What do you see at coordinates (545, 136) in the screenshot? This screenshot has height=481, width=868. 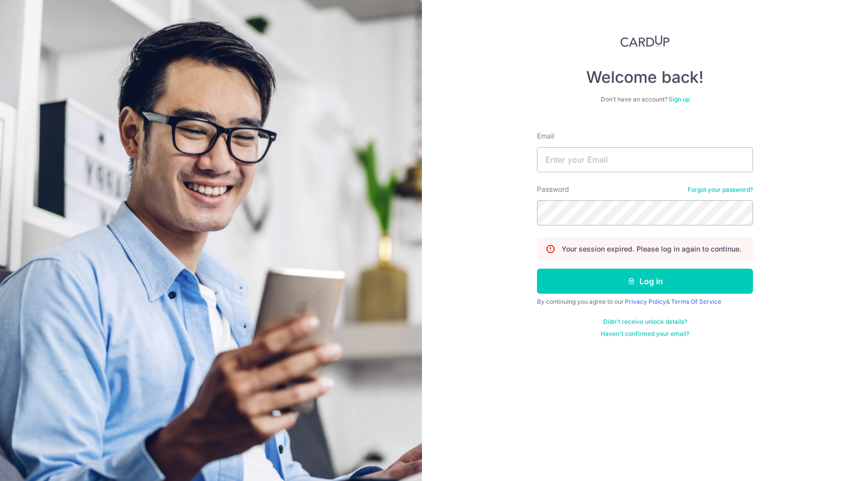 I see `label: Email` at bounding box center [545, 136].